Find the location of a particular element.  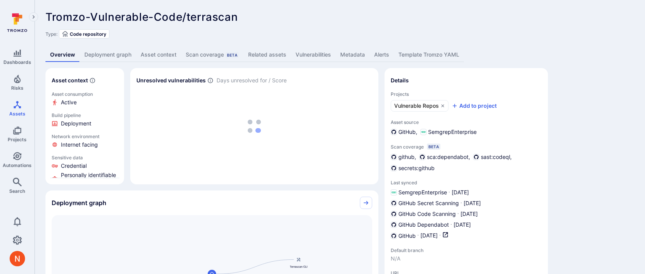

a: Vulnerabilities is located at coordinates (313, 55).